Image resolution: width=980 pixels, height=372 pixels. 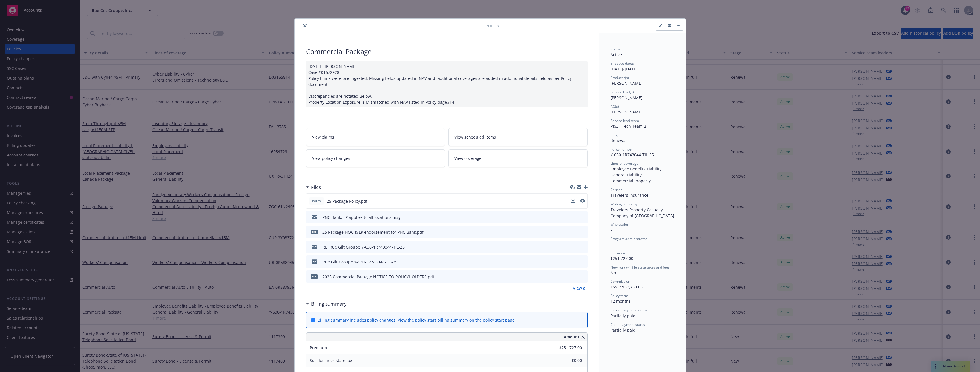 I want to click on span: View coverage, so click(x=468, y=158).